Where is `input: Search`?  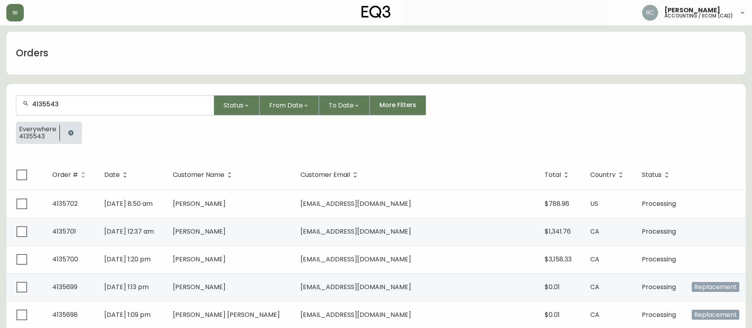
input: Search is located at coordinates (120, 104).